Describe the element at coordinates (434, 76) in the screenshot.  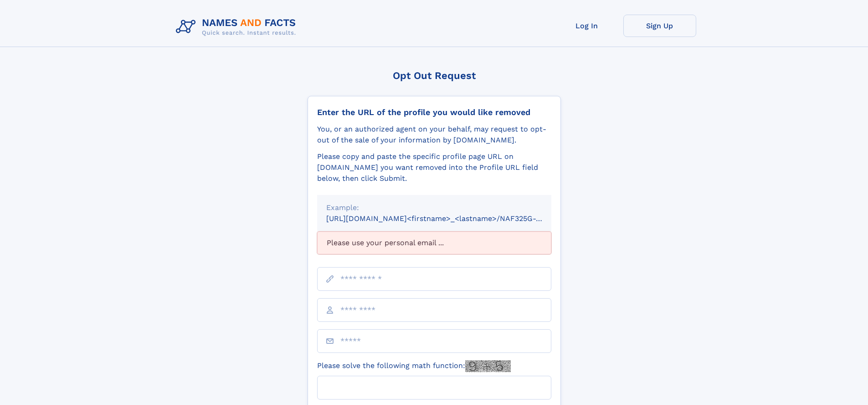
I see `div: Opt Out Request` at that location.